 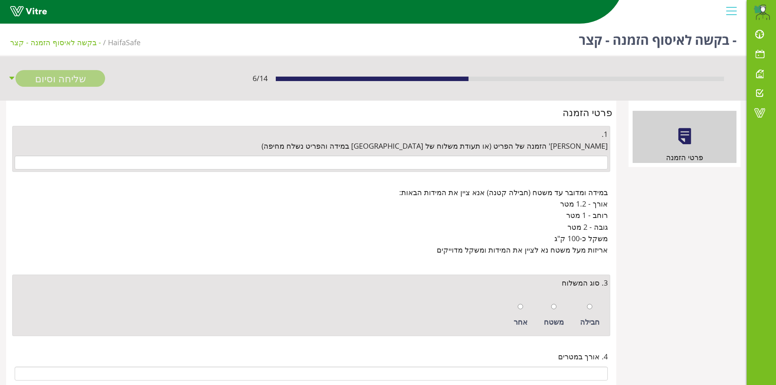 What do you see at coordinates (503, 221) in the screenshot?
I see `span: במידה ומדובר עד משטח (חבילה קטנה) אנא ציין את המידות הבאות: אורך - 1.2 מטר רוחב - 1 מטר גובה - 2 ...` at bounding box center [503, 221].